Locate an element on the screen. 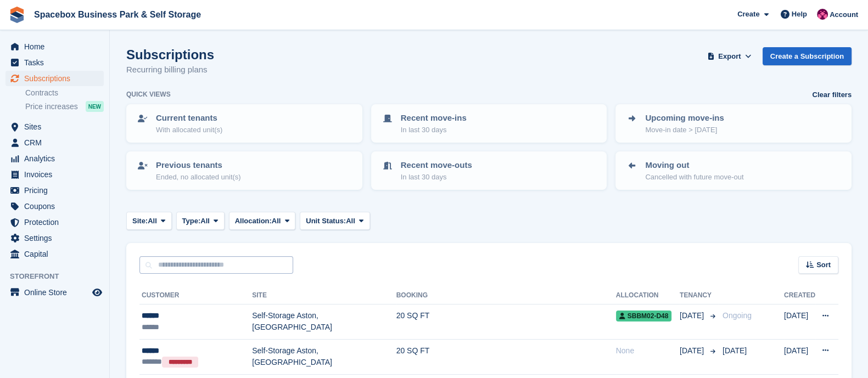 The image size is (868, 378). span: Pricing is located at coordinates (57, 190).